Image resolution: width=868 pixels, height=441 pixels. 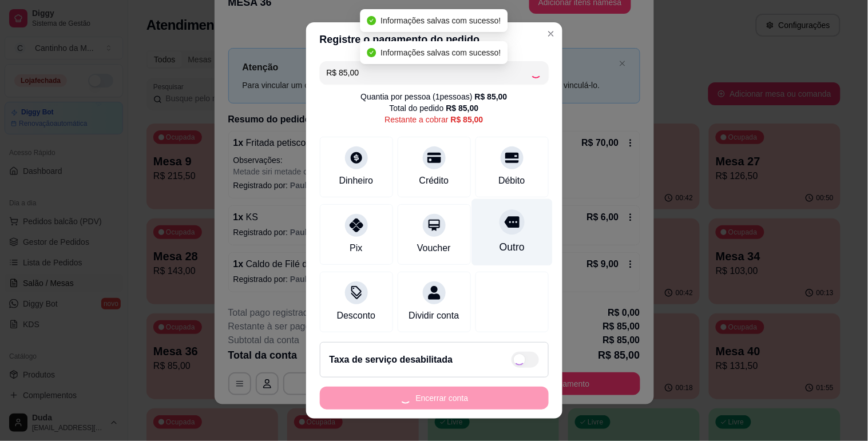 What do you see at coordinates (434, 248) in the screenshot?
I see `div: Voucher` at bounding box center [434, 248].